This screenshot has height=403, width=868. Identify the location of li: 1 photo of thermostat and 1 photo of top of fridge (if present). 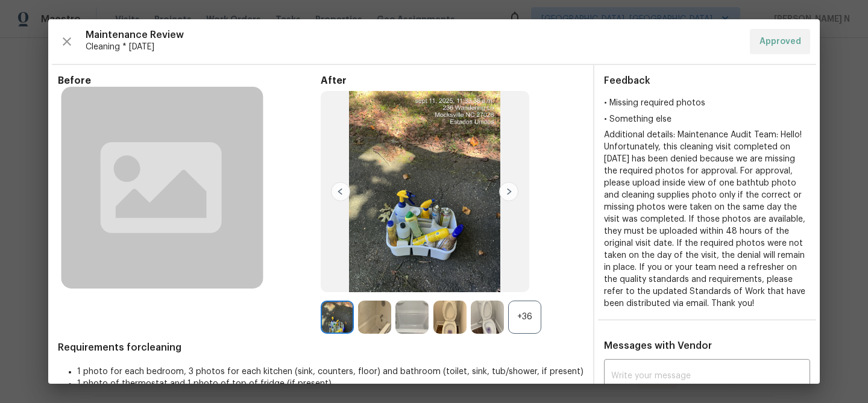
(330, 384).